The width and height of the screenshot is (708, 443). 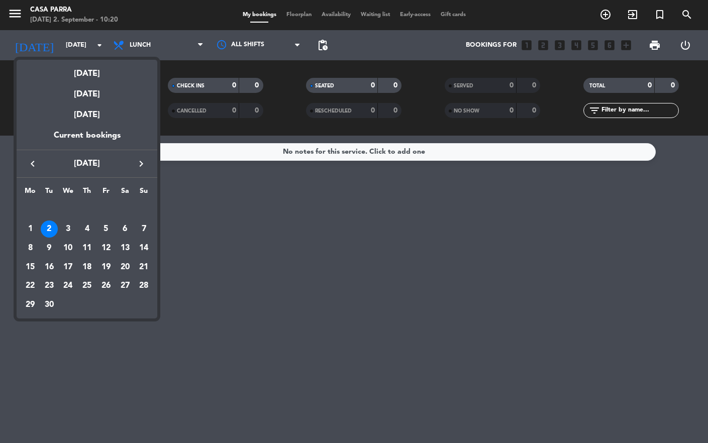 What do you see at coordinates (87, 286) in the screenshot?
I see `div: 25` at bounding box center [87, 286].